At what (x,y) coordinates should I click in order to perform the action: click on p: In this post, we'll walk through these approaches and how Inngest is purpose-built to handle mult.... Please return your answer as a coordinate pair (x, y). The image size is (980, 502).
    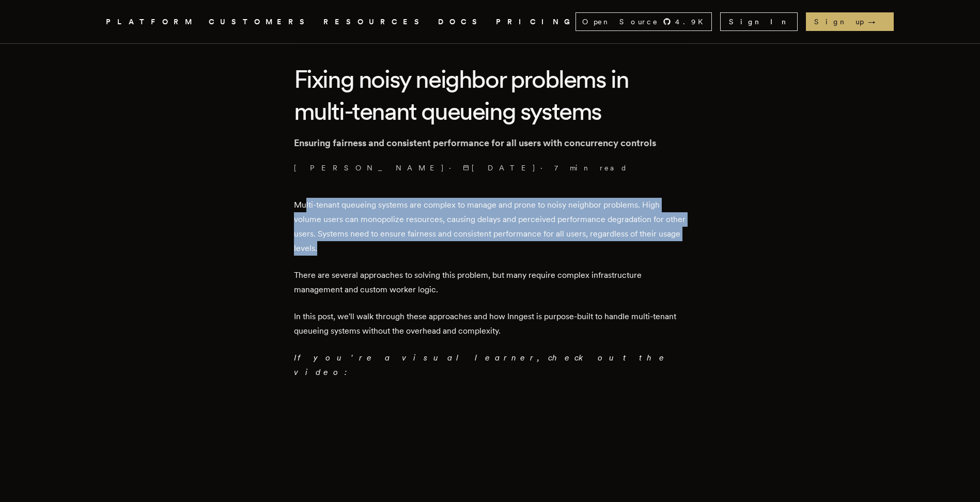
    Looking at the image, I should click on (490, 324).